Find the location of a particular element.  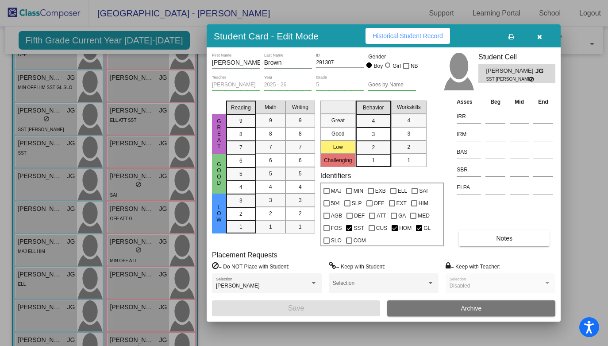

h3: Student Card - Edit Mode is located at coordinates (266, 36).